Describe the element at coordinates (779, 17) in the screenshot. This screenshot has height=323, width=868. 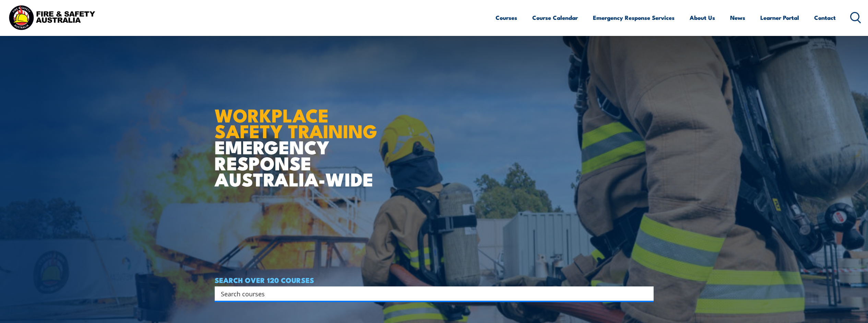
I see `a: Learner Portal` at that location.